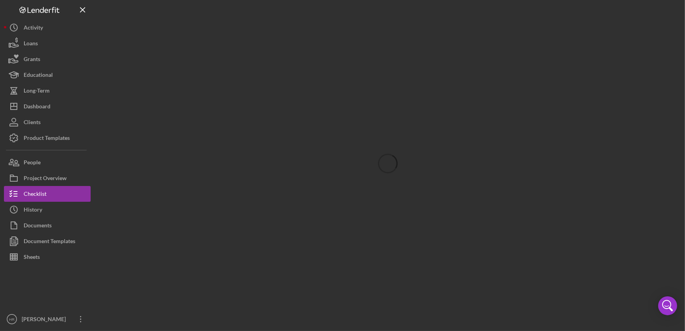  I want to click on div: Sheets, so click(32, 258).